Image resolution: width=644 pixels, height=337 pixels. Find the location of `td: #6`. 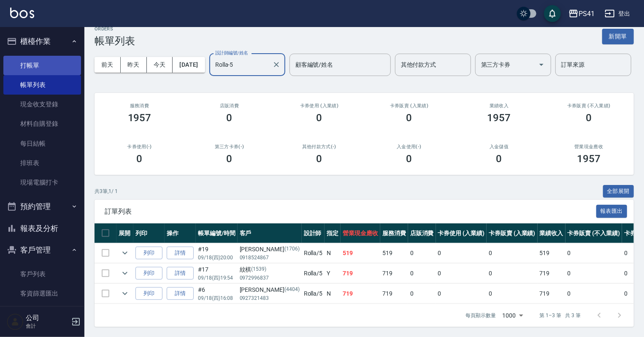

td: #6 is located at coordinates (217, 293).